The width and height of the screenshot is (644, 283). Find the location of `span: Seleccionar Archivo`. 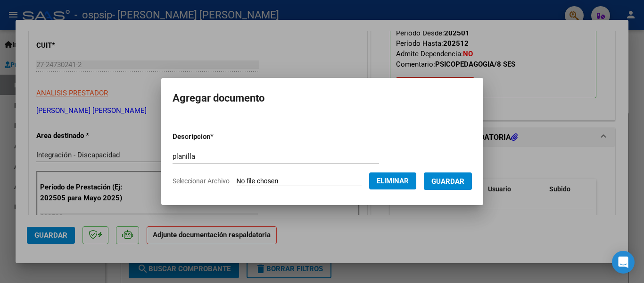

span: Seleccionar Archivo is located at coordinates (201, 181).